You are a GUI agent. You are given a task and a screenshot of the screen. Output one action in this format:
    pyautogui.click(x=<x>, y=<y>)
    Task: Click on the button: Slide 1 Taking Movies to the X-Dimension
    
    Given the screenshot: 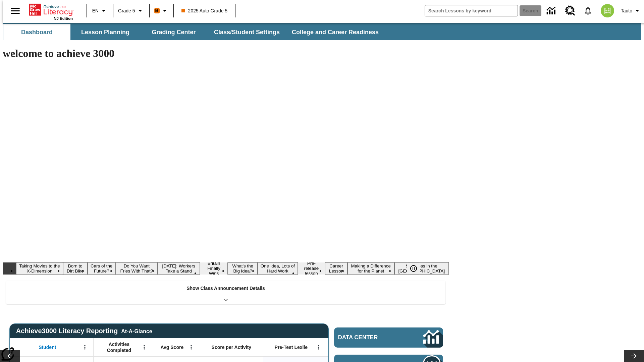 What is the action you would take?
    pyautogui.click(x=40, y=268)
    